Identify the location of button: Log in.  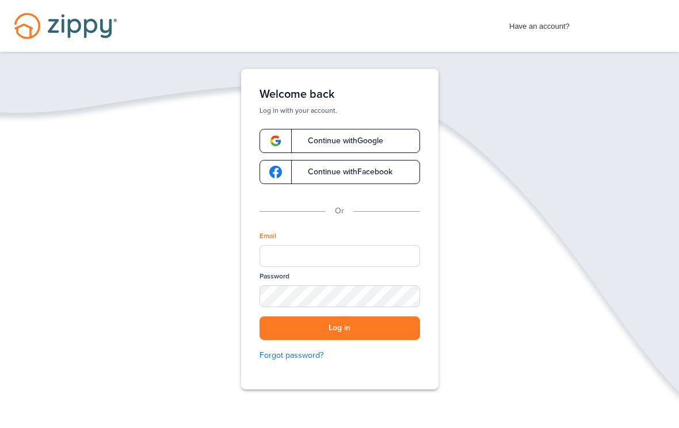
(339, 328).